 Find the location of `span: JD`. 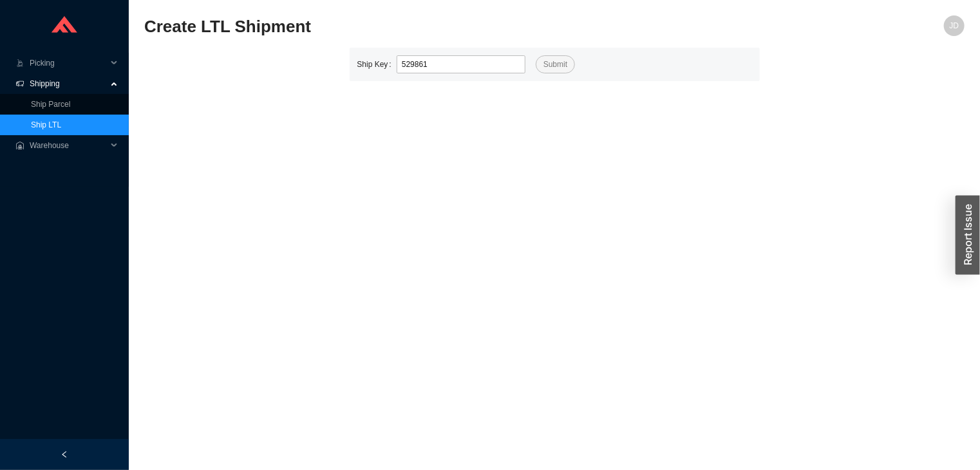

span: JD is located at coordinates (954, 26).